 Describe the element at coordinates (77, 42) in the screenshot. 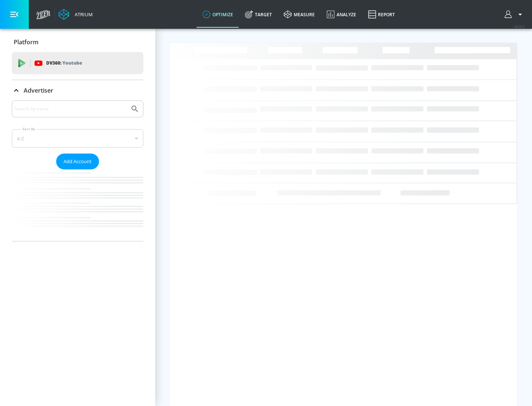

I see `div: Platform` at that location.